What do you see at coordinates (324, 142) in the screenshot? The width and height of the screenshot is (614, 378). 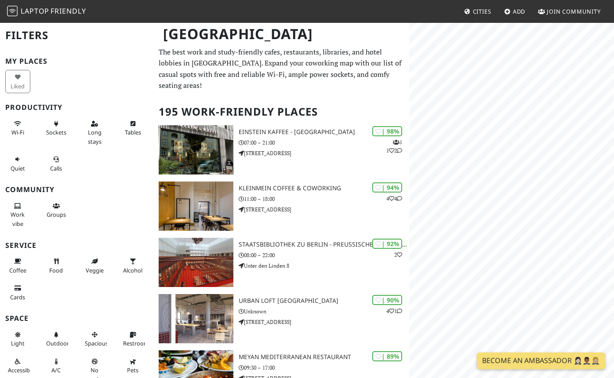 I see `p: 07:00 – 21:00` at bounding box center [324, 142].